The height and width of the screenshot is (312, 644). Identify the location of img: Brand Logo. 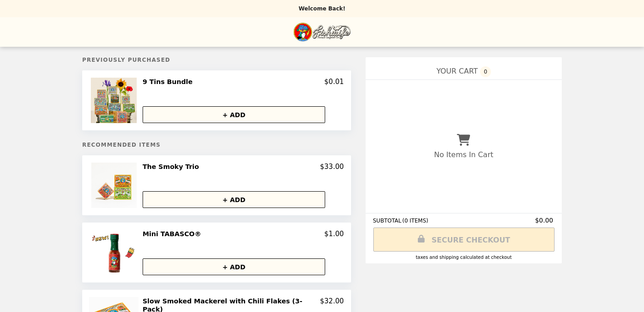
(322, 32).